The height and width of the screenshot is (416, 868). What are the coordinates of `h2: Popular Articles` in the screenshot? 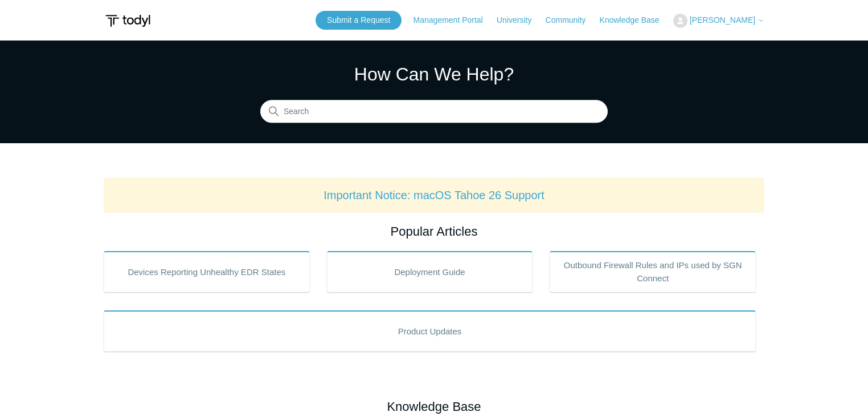 It's located at (434, 231).